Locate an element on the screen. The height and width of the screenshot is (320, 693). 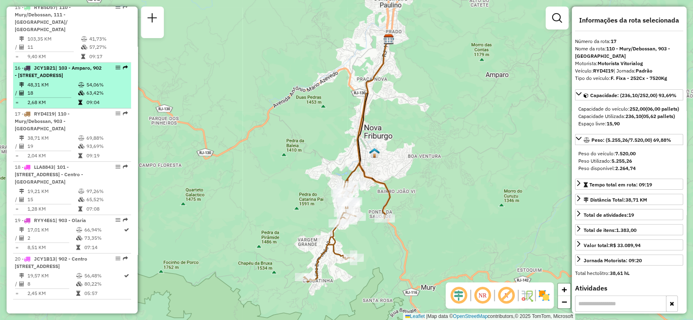
td: 103,35 KM is located at coordinates (54, 39).